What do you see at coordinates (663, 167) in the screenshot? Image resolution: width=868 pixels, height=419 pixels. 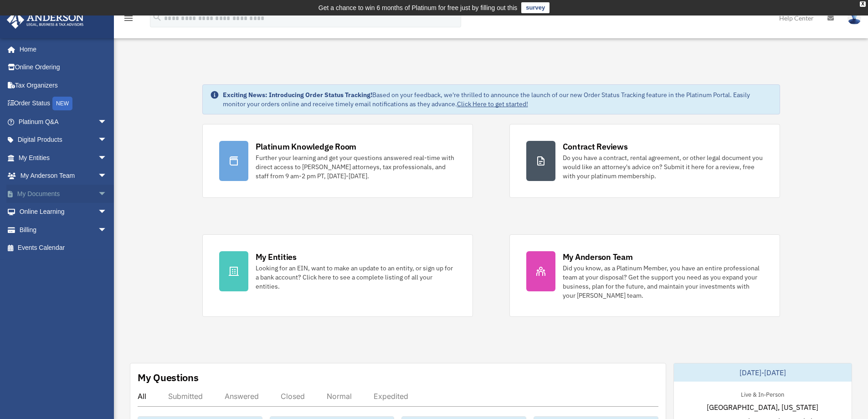 I see `div: Do you have a contract, rental agreement, or other legal document you would like an attorney's ad...` at bounding box center [663, 167].